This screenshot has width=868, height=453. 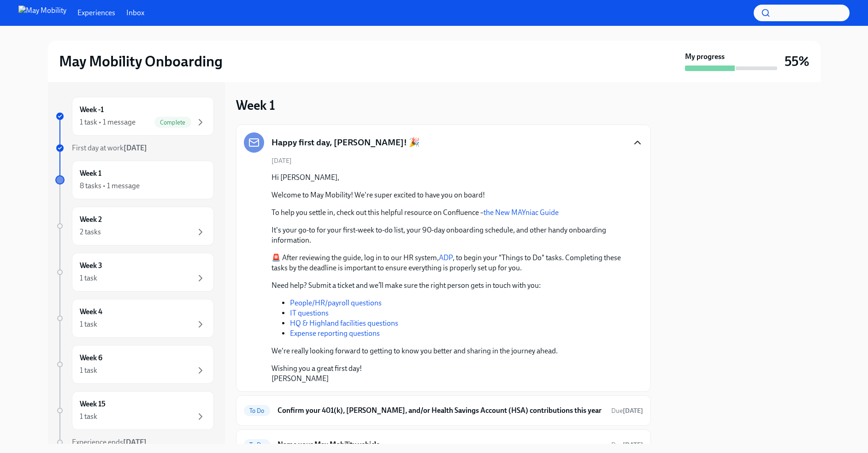 I want to click on h6: Name your May Mobility vehicle, so click(x=441, y=444).